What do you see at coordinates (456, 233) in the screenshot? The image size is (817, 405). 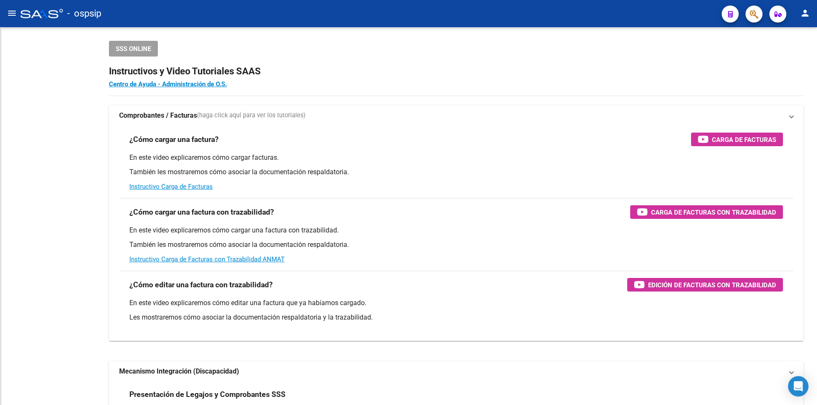 I see `div: Comprobantes / Facturas(haga click aquí para ver los tutoriales)` at bounding box center [456, 233].